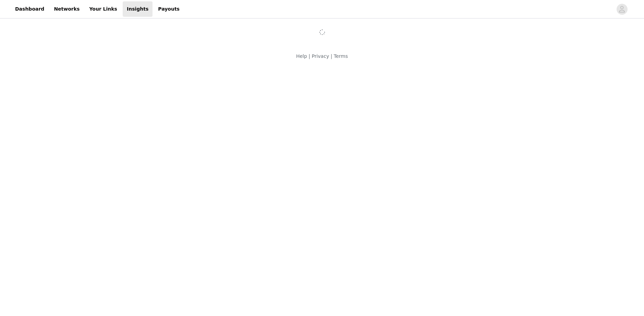  What do you see at coordinates (30, 9) in the screenshot?
I see `a: Dashboard` at bounding box center [30, 9].